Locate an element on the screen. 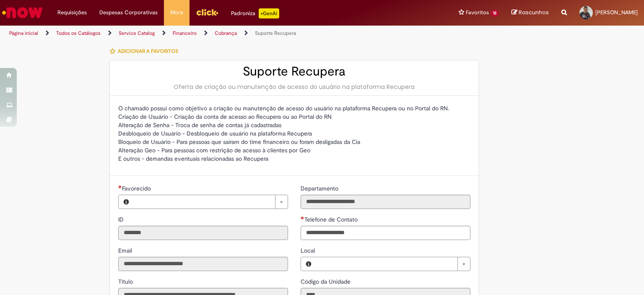  span: Somente leitura - Departamento is located at coordinates (320, 188).